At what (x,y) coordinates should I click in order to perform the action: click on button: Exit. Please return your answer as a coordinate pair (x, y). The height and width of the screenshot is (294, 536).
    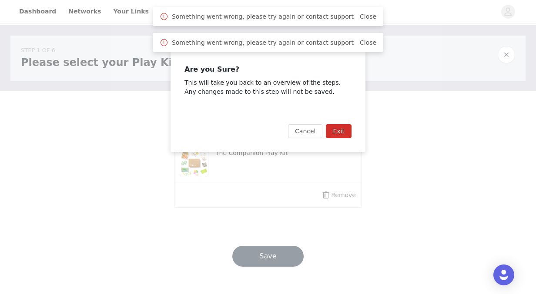
    Looking at the image, I should click on (338, 131).